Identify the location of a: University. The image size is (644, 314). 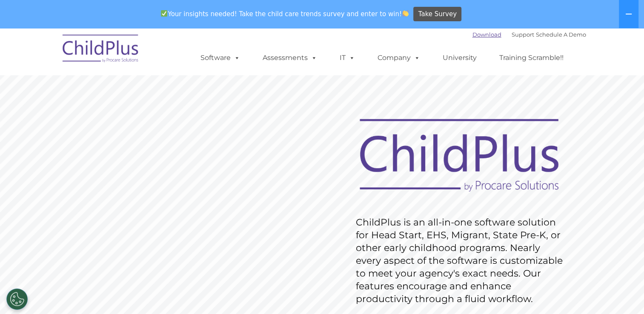
(460, 58).